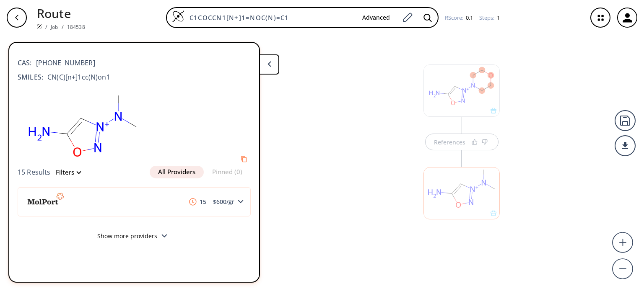 The width and height of the screenshot is (644, 291). I want to click on b: SMILES:, so click(30, 77).